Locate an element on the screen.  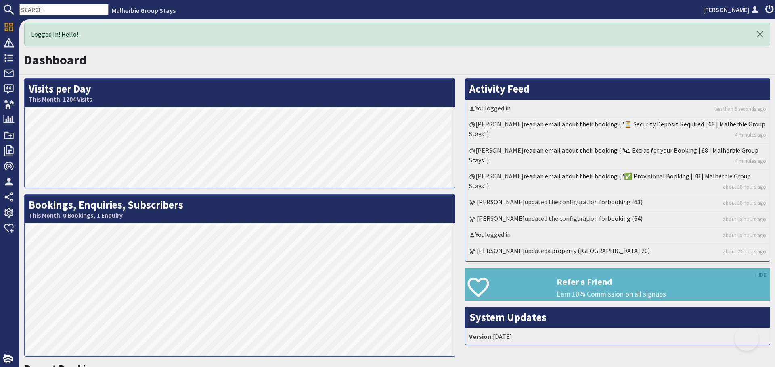
small: This Month: 1204 Visits is located at coordinates (240, 99).